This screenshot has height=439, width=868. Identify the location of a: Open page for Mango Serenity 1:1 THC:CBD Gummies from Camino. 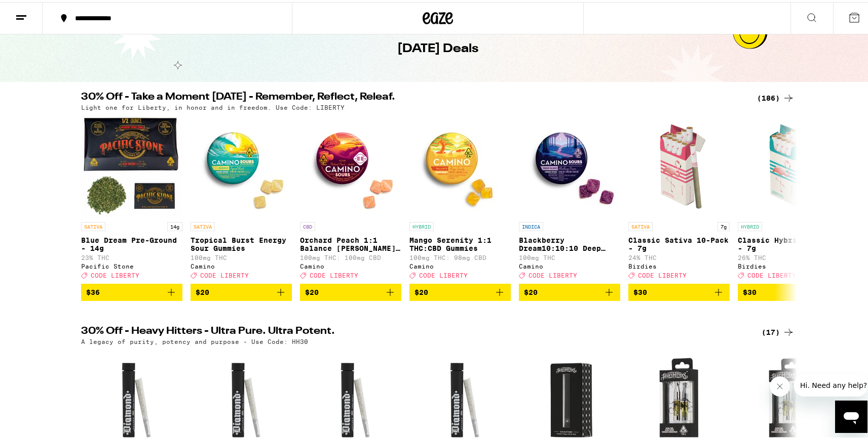
(460, 198).